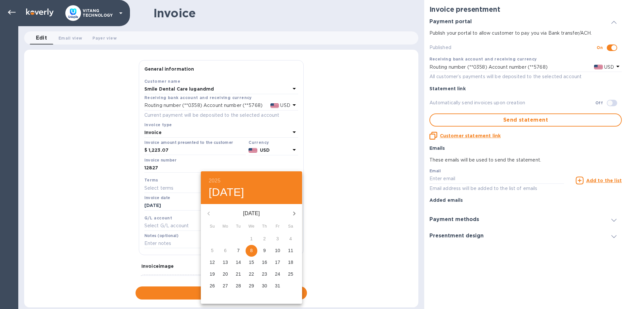 The height and width of the screenshot is (309, 627). What do you see at coordinates (278, 286) in the screenshot?
I see `button: 31` at bounding box center [278, 286].